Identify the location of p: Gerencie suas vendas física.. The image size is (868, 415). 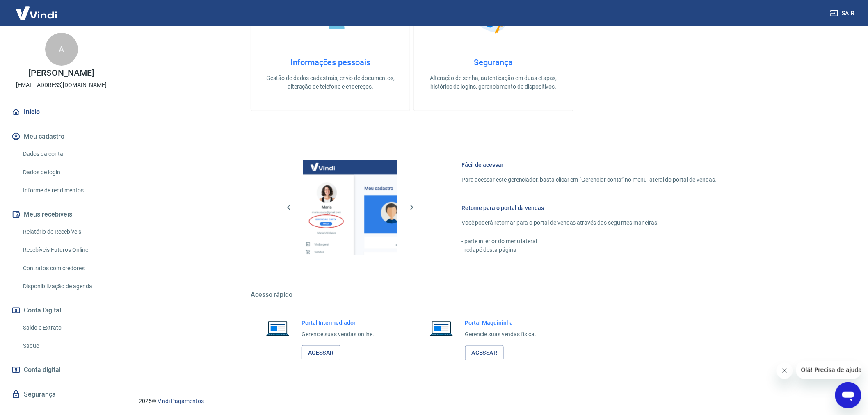
(501, 334).